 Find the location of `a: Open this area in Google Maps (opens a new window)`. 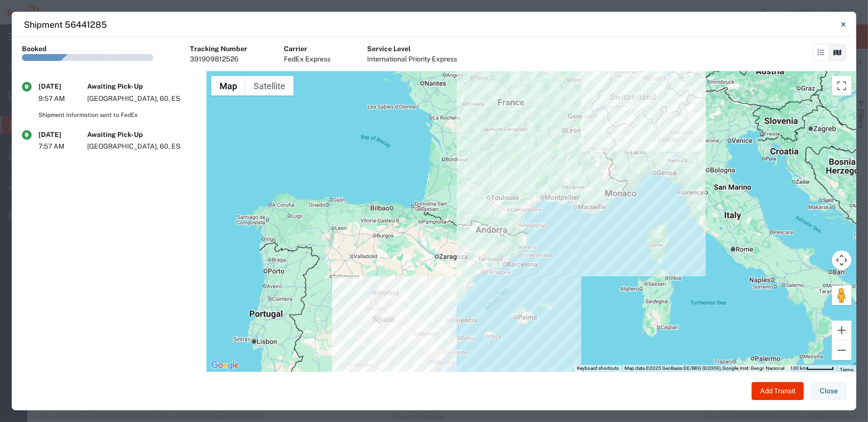

a: Open this area in Google Maps (opens a new window) is located at coordinates (225, 365).